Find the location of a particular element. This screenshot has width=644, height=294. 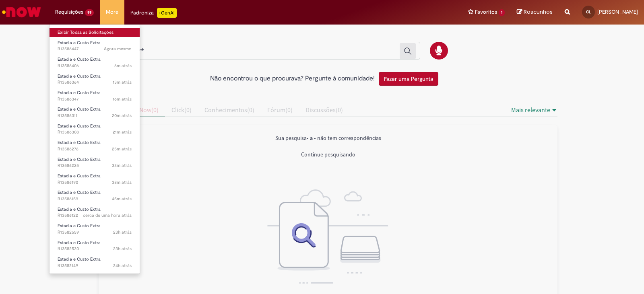

a: Aberto R13582530 : Estadia e Custo Extra is located at coordinates (94, 246).